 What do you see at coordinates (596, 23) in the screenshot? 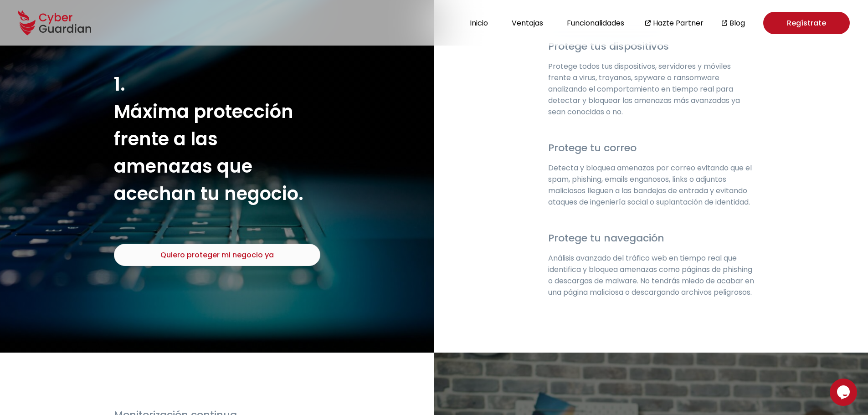
I see `button: Funcionalidades` at bounding box center [596, 23].